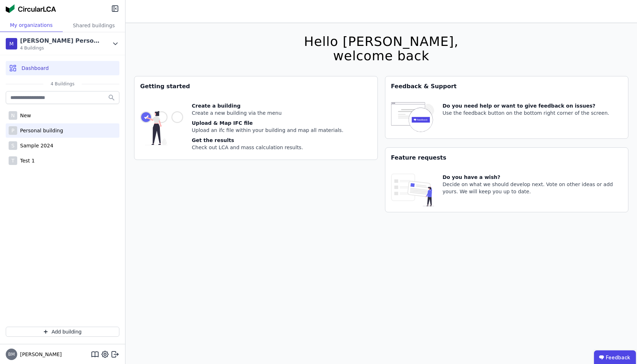  I want to click on div: New, so click(24, 115).